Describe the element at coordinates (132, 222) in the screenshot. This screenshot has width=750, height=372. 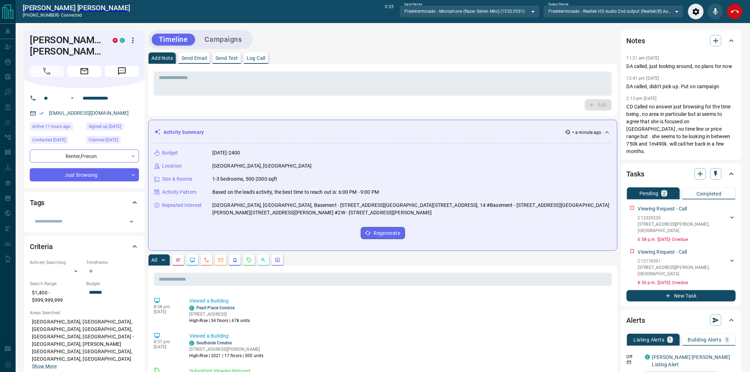
I see `button: Open` at that location.